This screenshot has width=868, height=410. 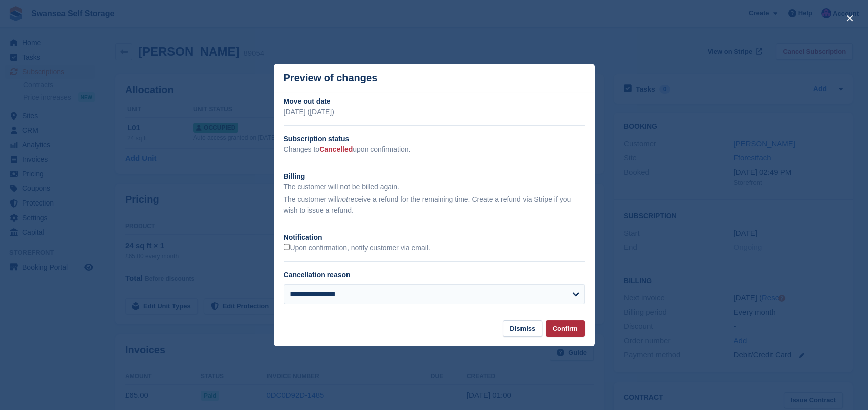 I want to click on button: Confirm, so click(x=565, y=328).